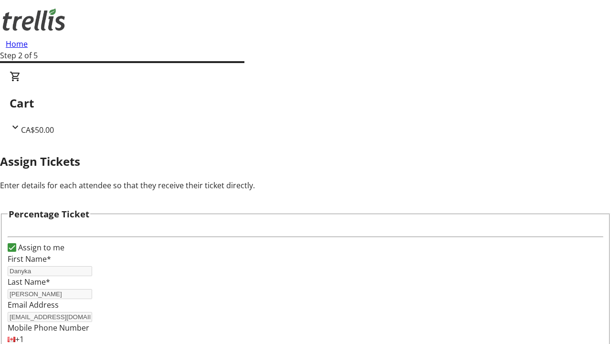 The width and height of the screenshot is (611, 344). What do you see at coordinates (49, 214) in the screenshot?
I see `h3: Percentage Ticket` at bounding box center [49, 214].